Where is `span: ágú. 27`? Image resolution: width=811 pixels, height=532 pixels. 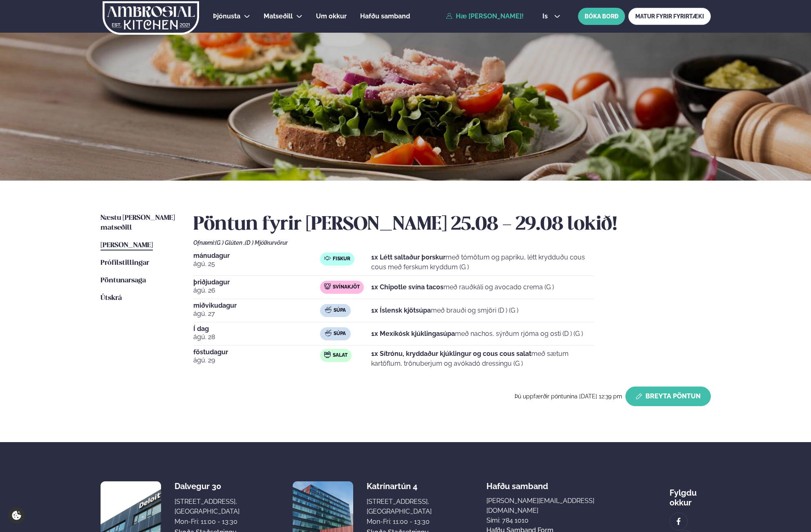
span: ágú. 27 is located at coordinates (257, 314).